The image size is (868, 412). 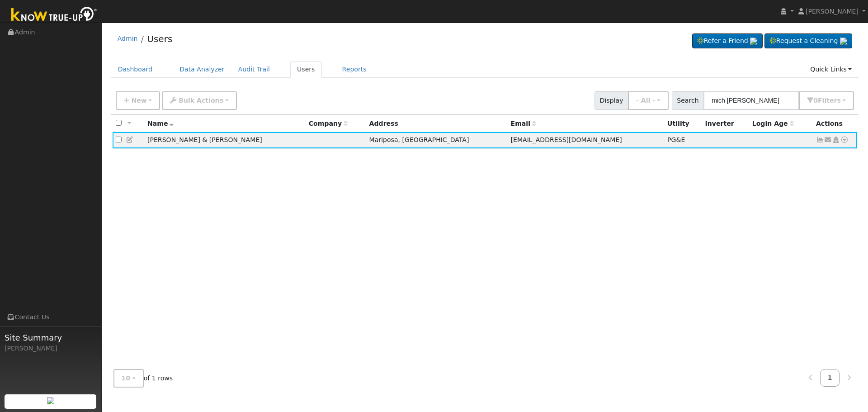 What do you see at coordinates (199, 100) in the screenshot?
I see `button: Bulk Actions` at bounding box center [199, 100].